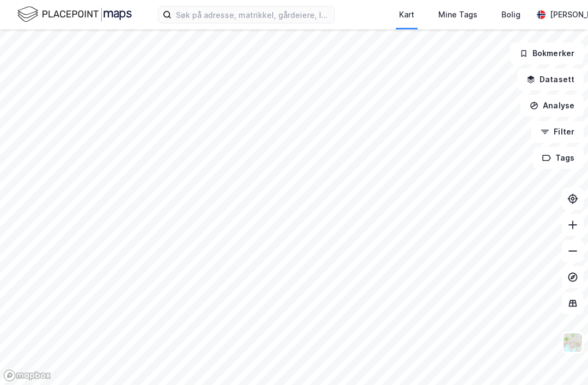  I want to click on div: Mine Tags, so click(458, 15).